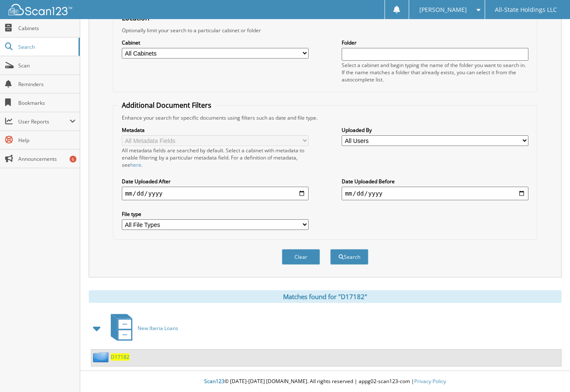 The image size is (570, 392). Describe the element at coordinates (325, 296) in the screenshot. I see `div: Matches found for "D17182"` at that location.